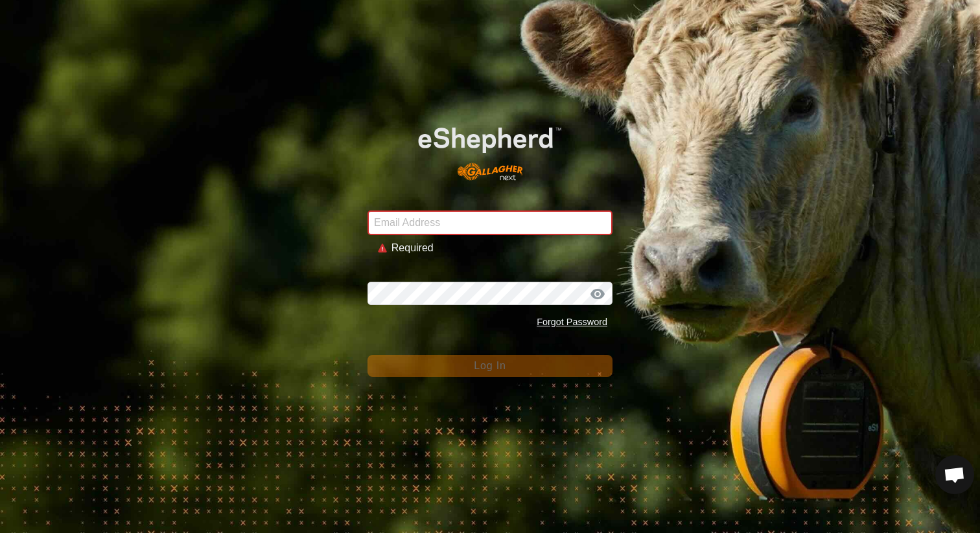  Describe the element at coordinates (490, 366) in the screenshot. I see `button: Log In` at that location.